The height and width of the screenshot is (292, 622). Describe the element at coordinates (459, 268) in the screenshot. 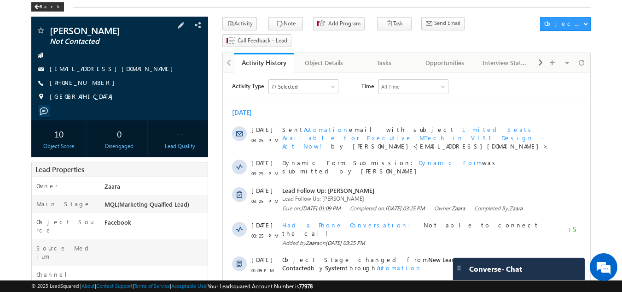

I see `img: carter-drag` at that location.